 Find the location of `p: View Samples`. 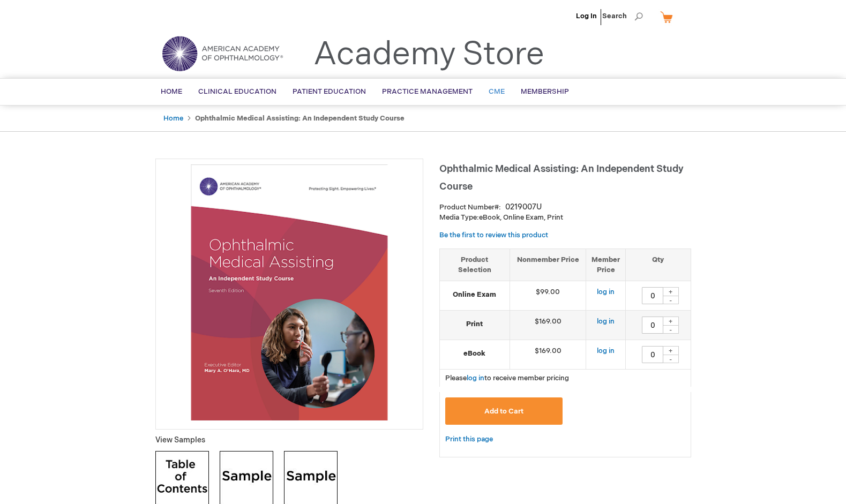

p: View Samples is located at coordinates (290, 440).